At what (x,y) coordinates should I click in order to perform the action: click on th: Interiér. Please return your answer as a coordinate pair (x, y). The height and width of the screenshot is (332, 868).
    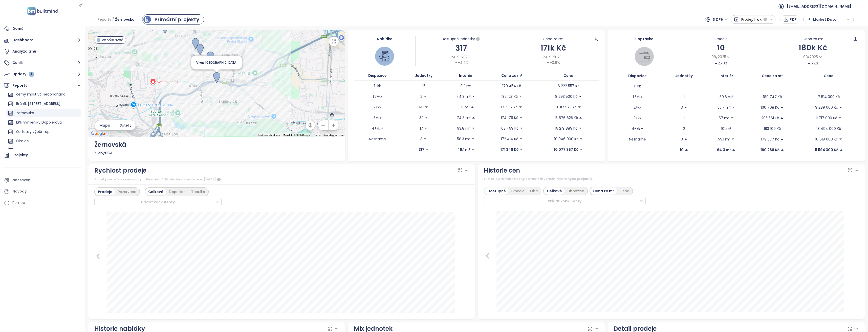
    Looking at the image, I should click on (726, 76).